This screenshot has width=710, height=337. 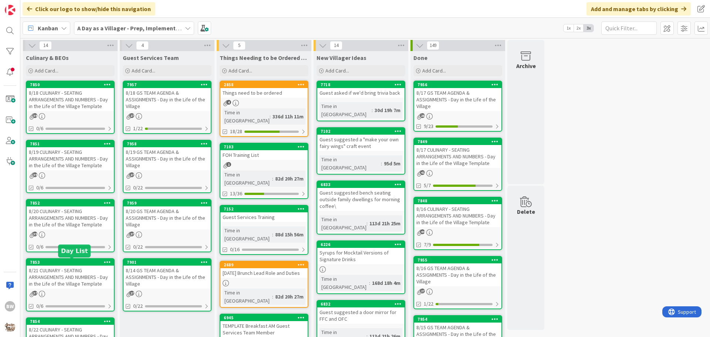 What do you see at coordinates (458, 106) in the screenshot?
I see `a: 79568/17 GS TEAM AGENDA & ASSIGNMENTS - Day in the Life of the Village9/23` at bounding box center [458, 106].